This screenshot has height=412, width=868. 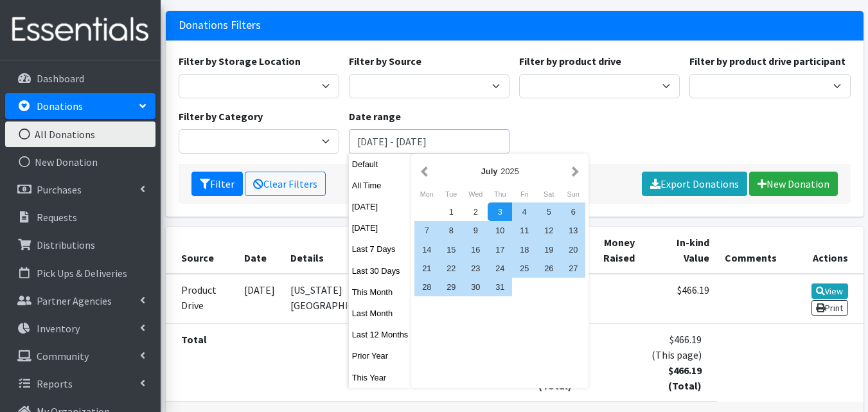 What do you see at coordinates (680, 362) in the screenshot?
I see `td: $466.19 (This page)` at bounding box center [680, 362].